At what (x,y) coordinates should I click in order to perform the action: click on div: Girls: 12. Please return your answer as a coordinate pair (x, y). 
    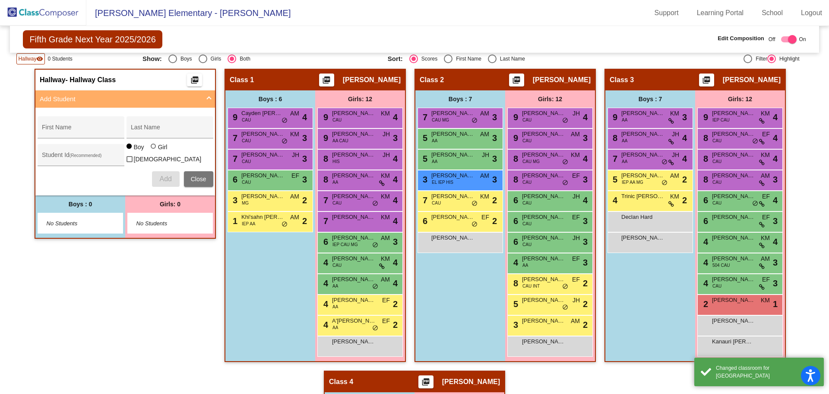
    Looking at the image, I should click on (550, 99).